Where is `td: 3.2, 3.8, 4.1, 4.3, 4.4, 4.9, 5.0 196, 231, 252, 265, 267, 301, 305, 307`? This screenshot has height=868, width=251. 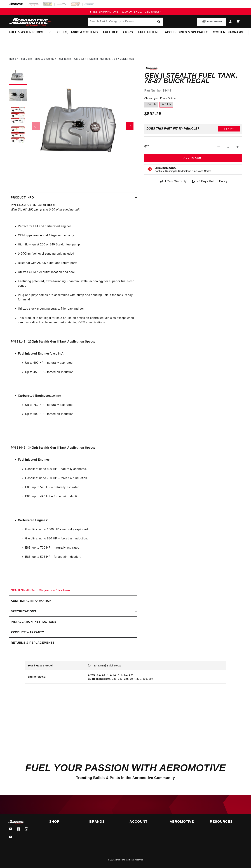
td: 3.2, 3.8, 4.1, 4.3, 4.4, 4.9, 5.0 196, 231, 252, 265, 267, 301, 305, 307 is located at coordinates (156, 677).